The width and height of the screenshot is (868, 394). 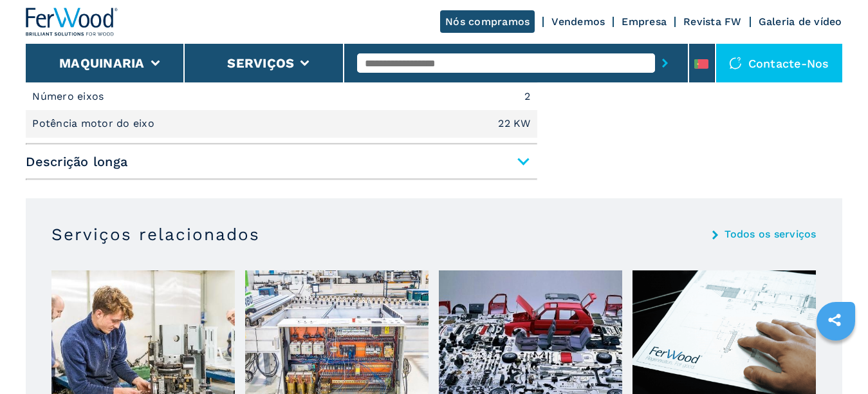 I want to click on button: submit-button, so click(x=664, y=63).